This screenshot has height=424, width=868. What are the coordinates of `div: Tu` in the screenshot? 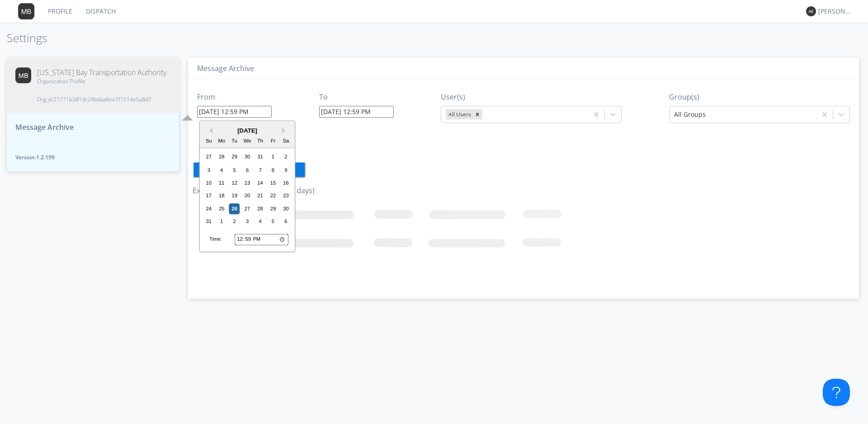 It's located at (234, 141).